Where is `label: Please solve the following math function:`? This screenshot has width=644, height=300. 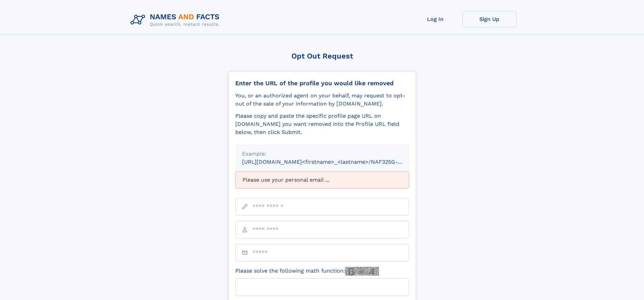 label: Please solve the following math function: is located at coordinates (307, 271).